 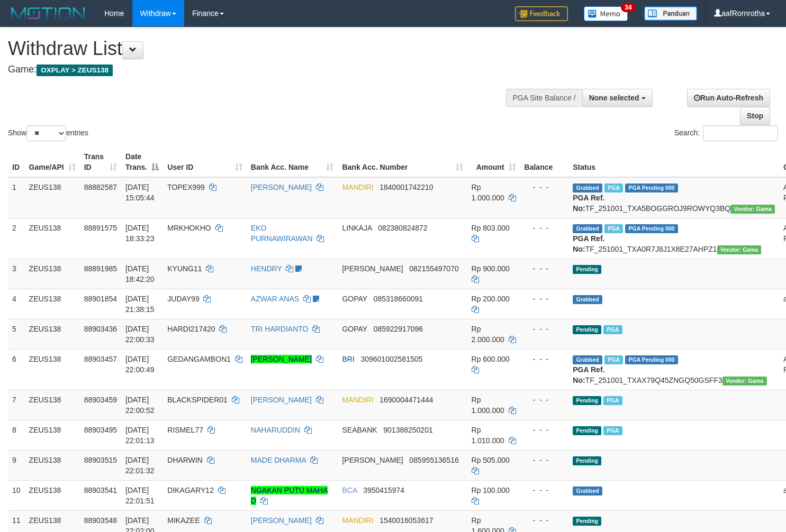 I want to click on span: BLACKSPIDER01, so click(x=197, y=400).